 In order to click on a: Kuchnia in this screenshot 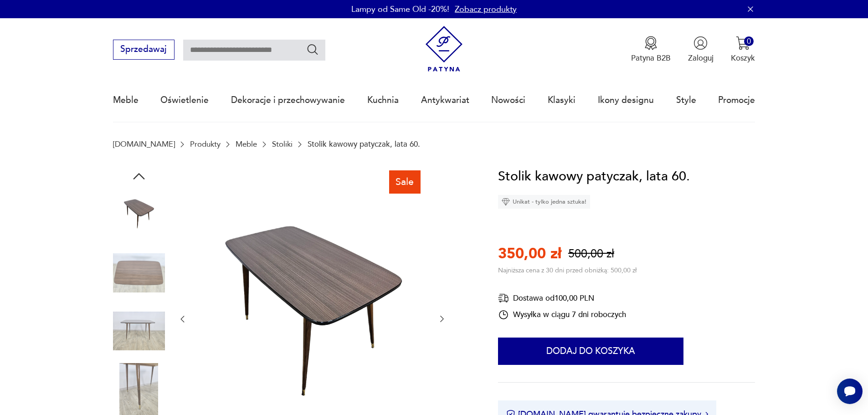, I will do `click(383, 100)`.